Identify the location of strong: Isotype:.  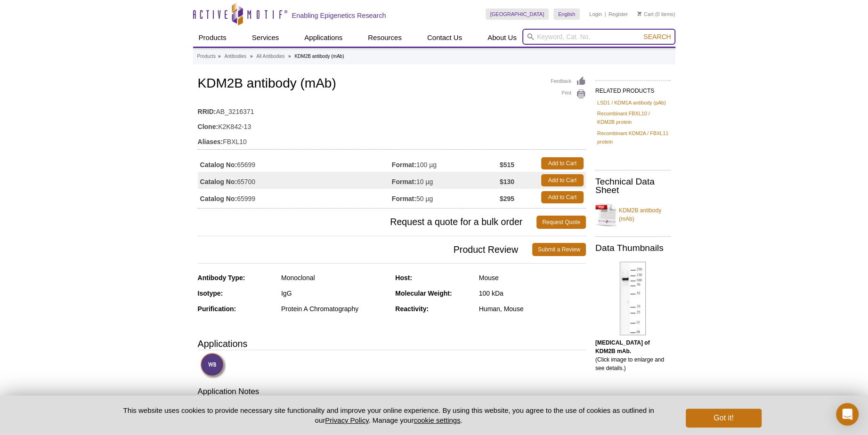
(210, 294).